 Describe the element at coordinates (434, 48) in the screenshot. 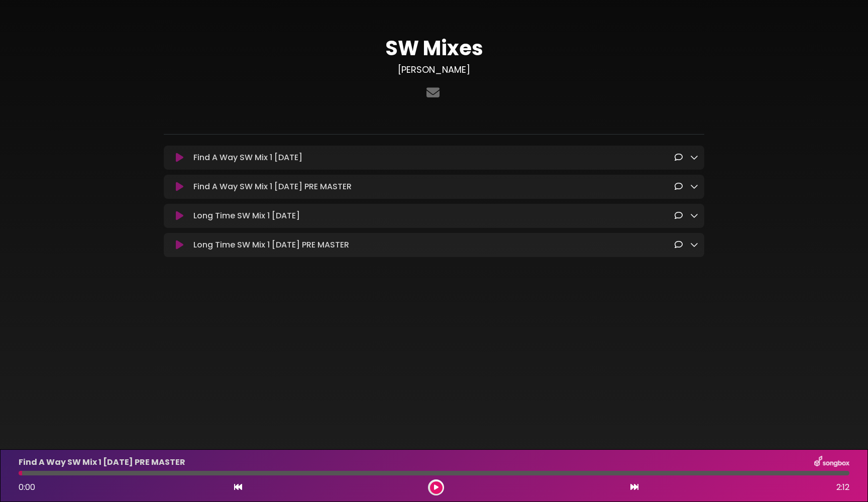

I see `h1: SW Mixes` at that location.